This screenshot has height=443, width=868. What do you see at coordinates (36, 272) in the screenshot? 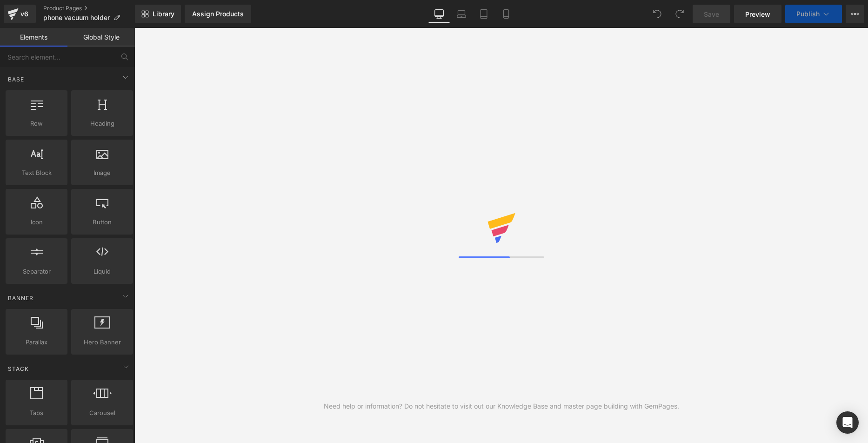
I see `span: Separator` at bounding box center [36, 272].